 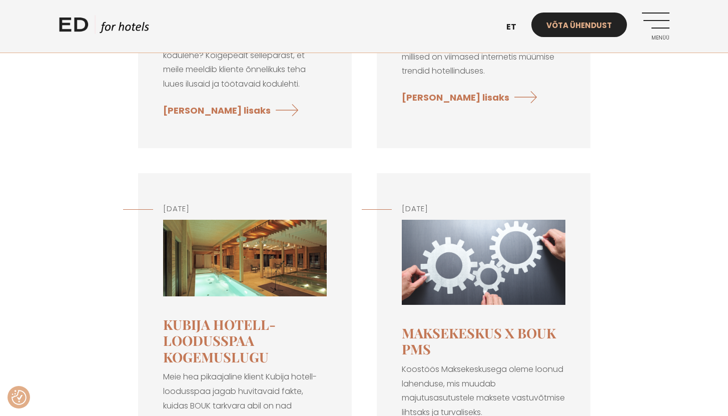 What do you see at coordinates (19, 397) in the screenshot?
I see `img: Revisit consent button` at bounding box center [19, 397].